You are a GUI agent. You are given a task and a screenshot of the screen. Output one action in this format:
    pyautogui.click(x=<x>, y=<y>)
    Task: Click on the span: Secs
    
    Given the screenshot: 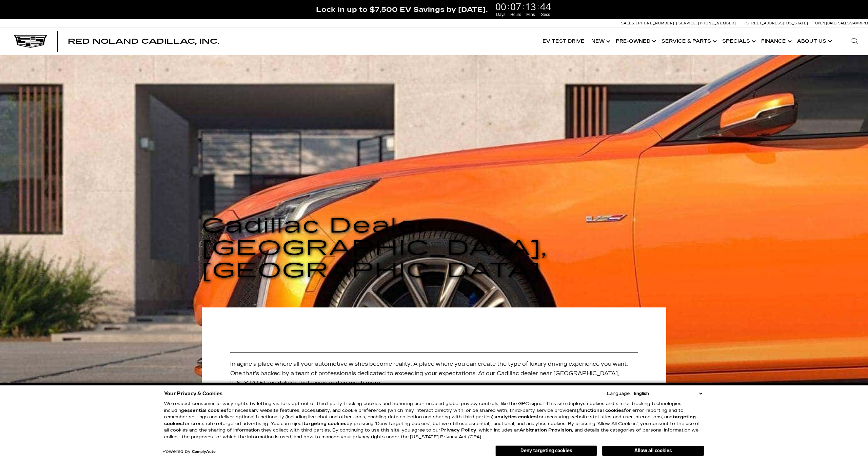 What is the action you would take?
    pyautogui.click(x=545, y=14)
    